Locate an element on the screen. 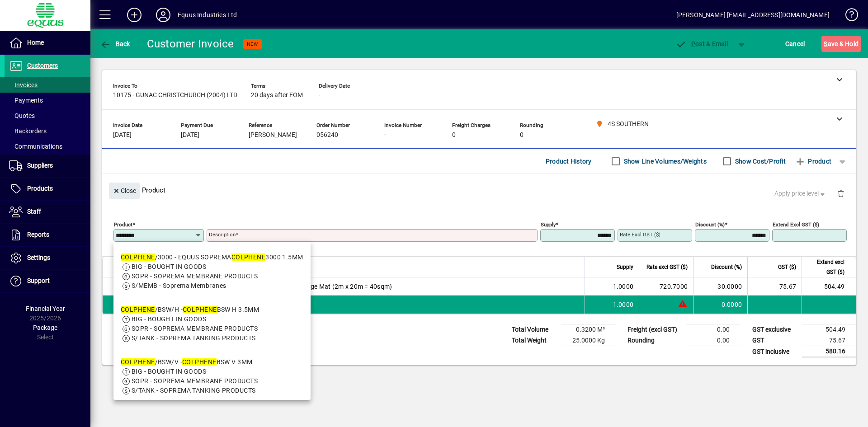 The image size is (868, 427). span: Supply is located at coordinates (625, 267).